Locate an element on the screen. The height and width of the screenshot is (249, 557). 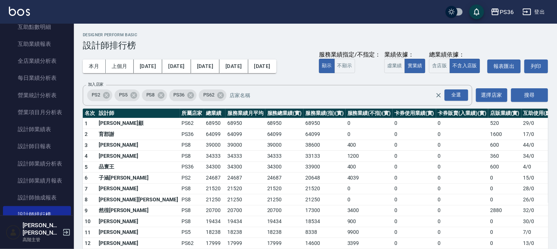
button: 不含入店販 is located at coordinates (465, 66).